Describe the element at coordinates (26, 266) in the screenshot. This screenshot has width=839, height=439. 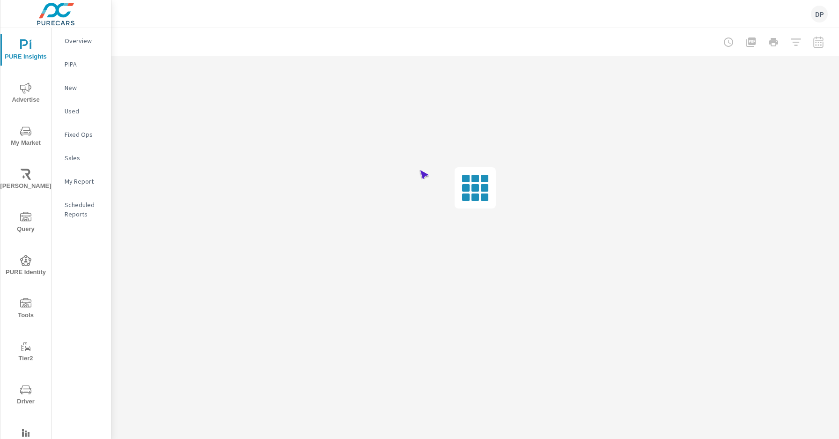
I see `span: PURE Identity` at that location.